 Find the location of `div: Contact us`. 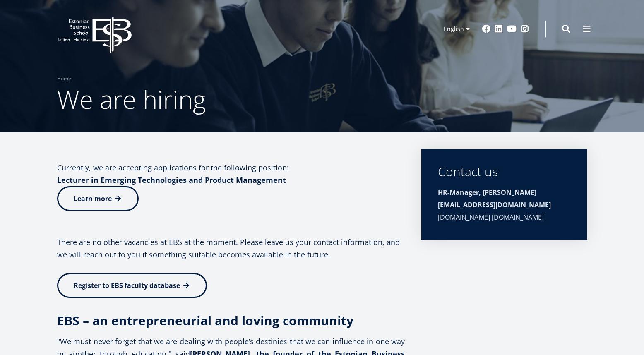

div: Contact us is located at coordinates (504, 171).